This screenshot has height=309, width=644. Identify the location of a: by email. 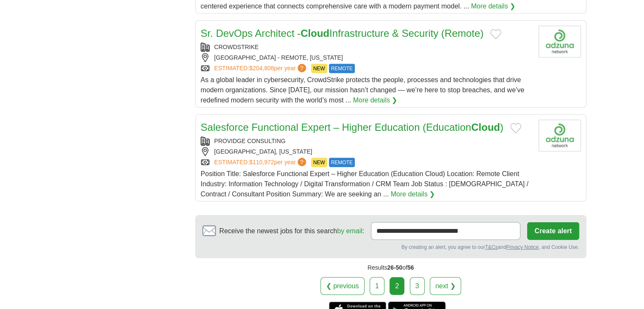
(350, 230).